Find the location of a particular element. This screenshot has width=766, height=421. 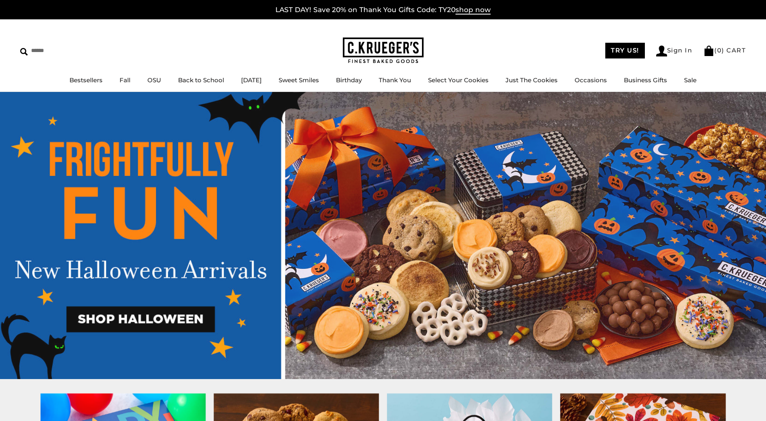

a: Birthday is located at coordinates (349, 80).